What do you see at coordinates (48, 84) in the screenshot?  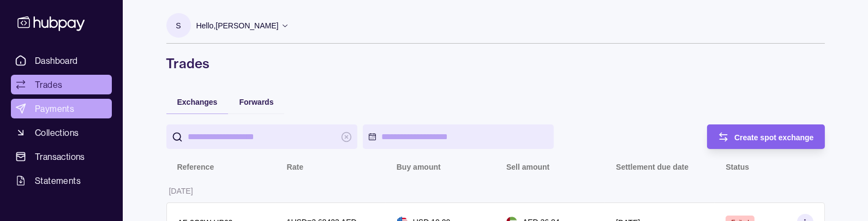 I see `span: Trades` at bounding box center [48, 84].